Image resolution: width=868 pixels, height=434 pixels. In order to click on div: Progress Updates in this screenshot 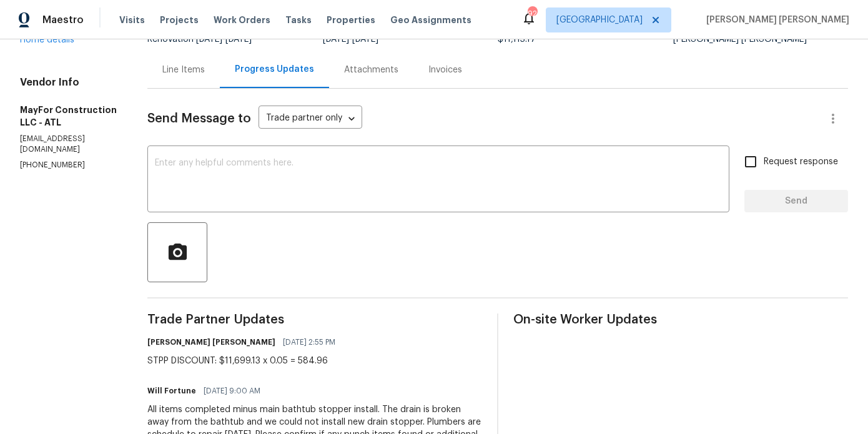, I will do `click(274, 69)`.